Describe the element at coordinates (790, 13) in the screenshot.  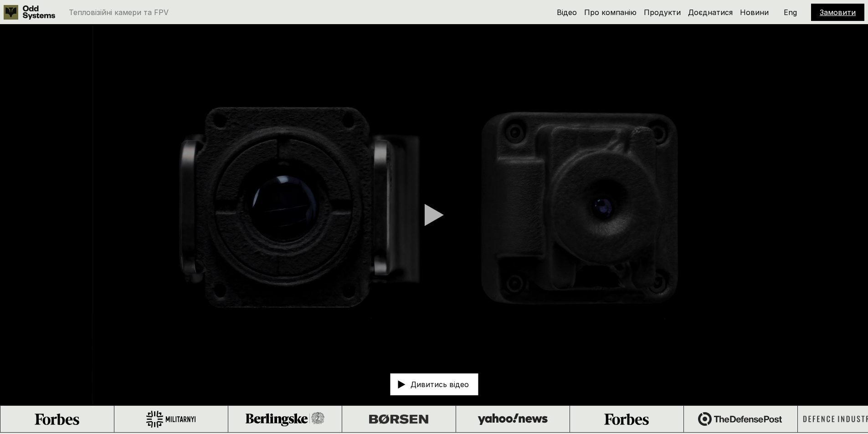
I see `p: Eng` at that location.